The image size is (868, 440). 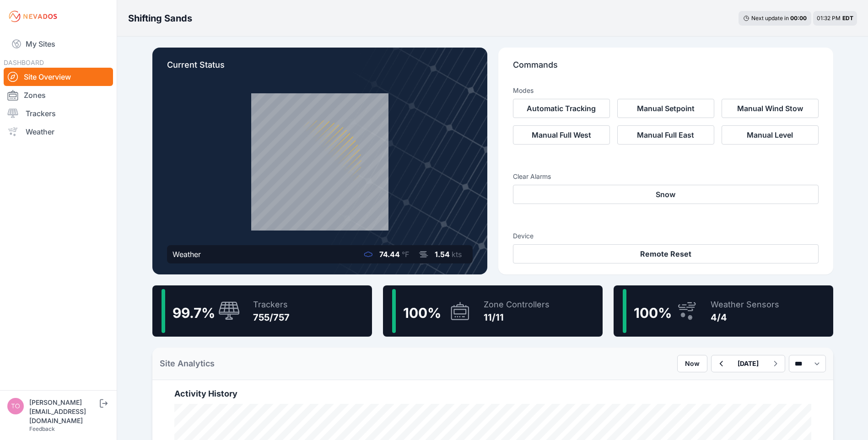 What do you see at coordinates (666, 108) in the screenshot?
I see `button: Manual Setpoint` at bounding box center [666, 108].